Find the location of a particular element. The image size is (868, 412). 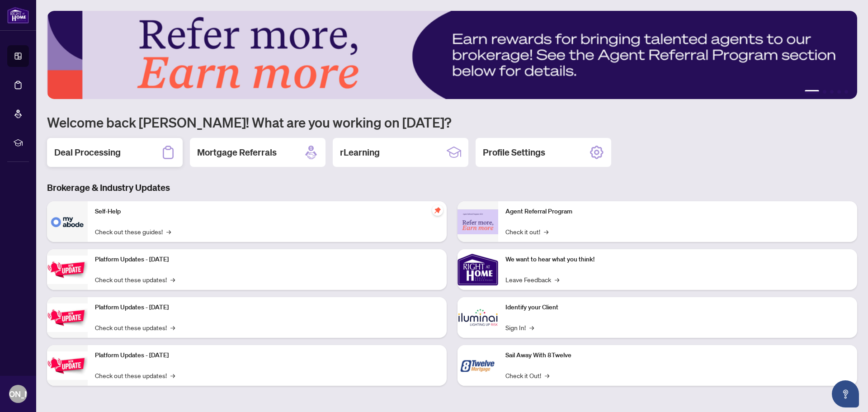

img: Platform Updates - July 21, 2025 is located at coordinates (67, 269).